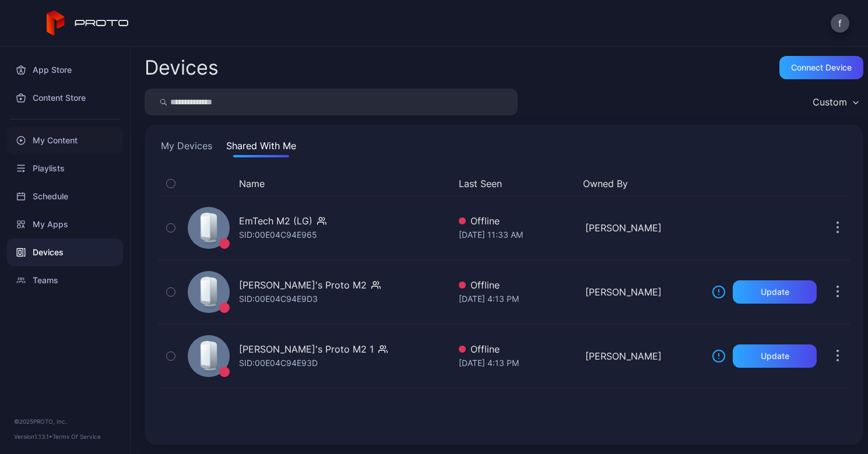 This screenshot has width=868, height=454. What do you see at coordinates (822, 67) in the screenshot?
I see `button: Connect device` at bounding box center [822, 67].